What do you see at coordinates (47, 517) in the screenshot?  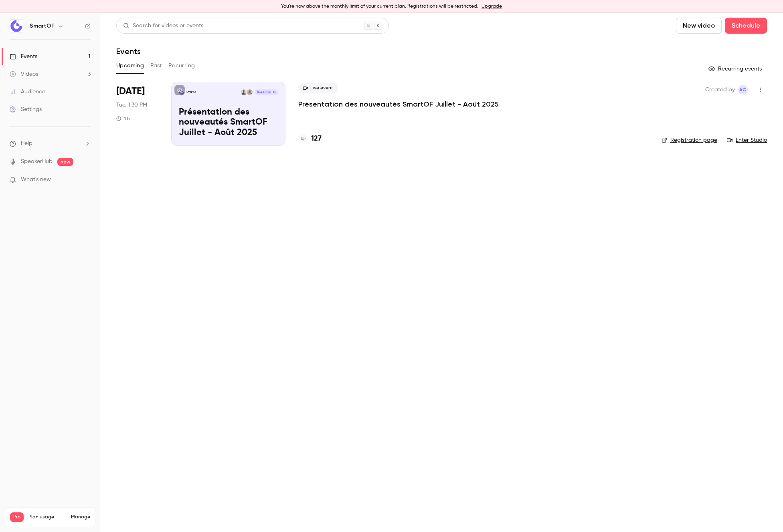 I see `span: Plan usage` at bounding box center [47, 517].